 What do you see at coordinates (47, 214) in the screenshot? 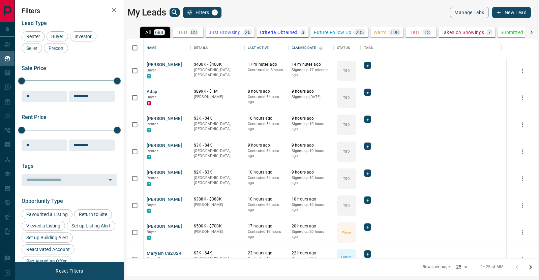
I see `span: Favourited a Listing` at bounding box center [47, 214].